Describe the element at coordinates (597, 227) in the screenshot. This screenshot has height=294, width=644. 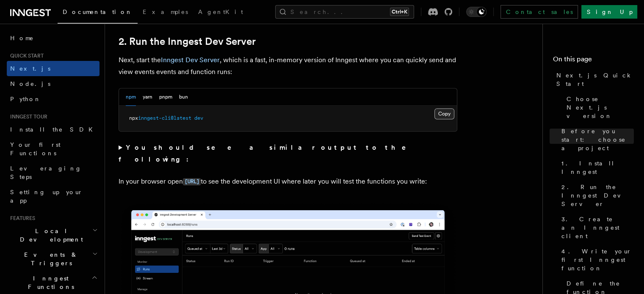
I see `span: 3. Create an Inngest client` at that location.